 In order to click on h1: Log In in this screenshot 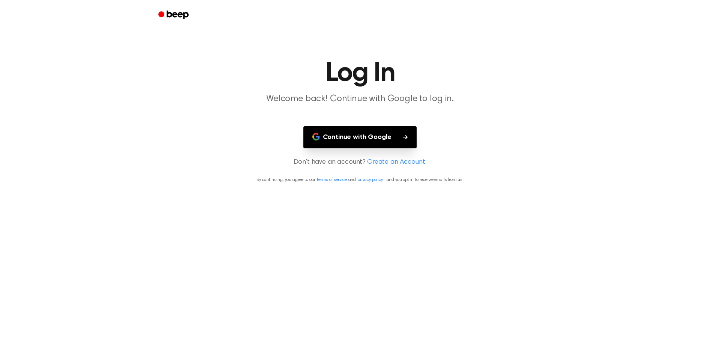, I will do `click(360, 73)`.